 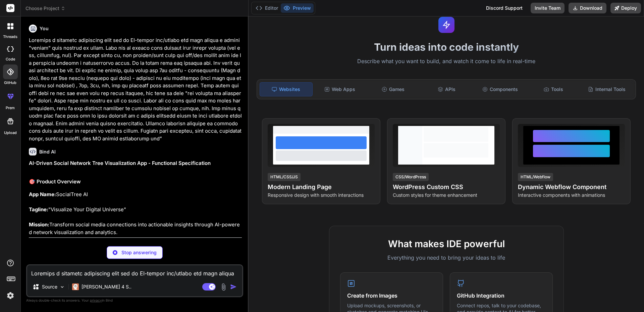 I want to click on button: Download, so click(x=587, y=8).